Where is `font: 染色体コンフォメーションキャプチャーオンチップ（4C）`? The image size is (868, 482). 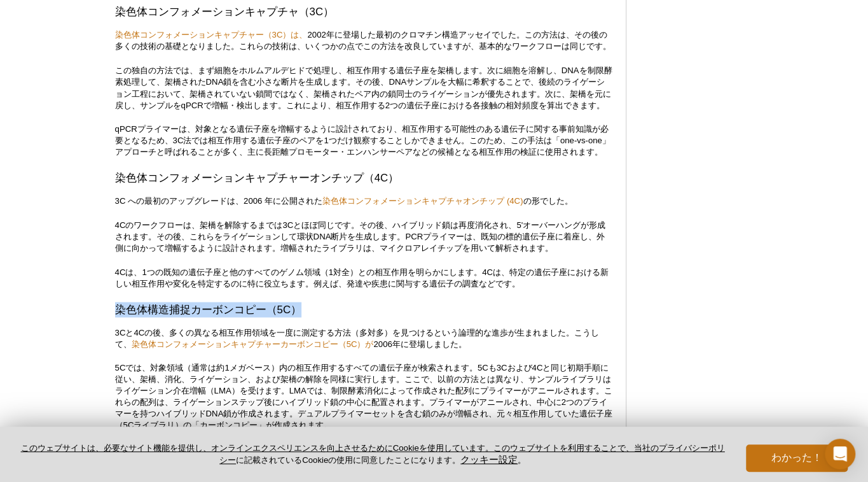 font: 染色体コンフォメーションキャプチャーオンチップ（4C） is located at coordinates (257, 177).